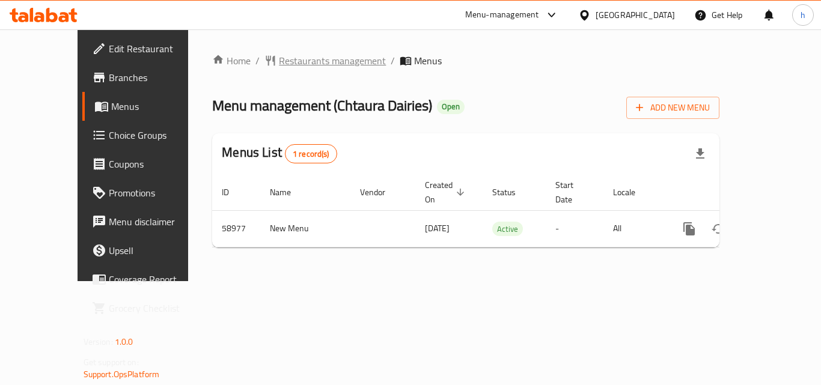 The height and width of the screenshot is (385, 821). I want to click on div: Active, so click(507, 229).